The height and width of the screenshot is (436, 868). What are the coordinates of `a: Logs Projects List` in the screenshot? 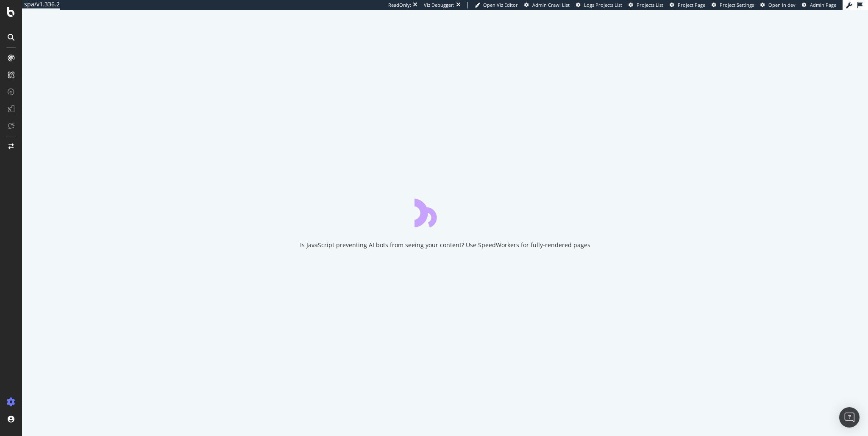 It's located at (599, 5).